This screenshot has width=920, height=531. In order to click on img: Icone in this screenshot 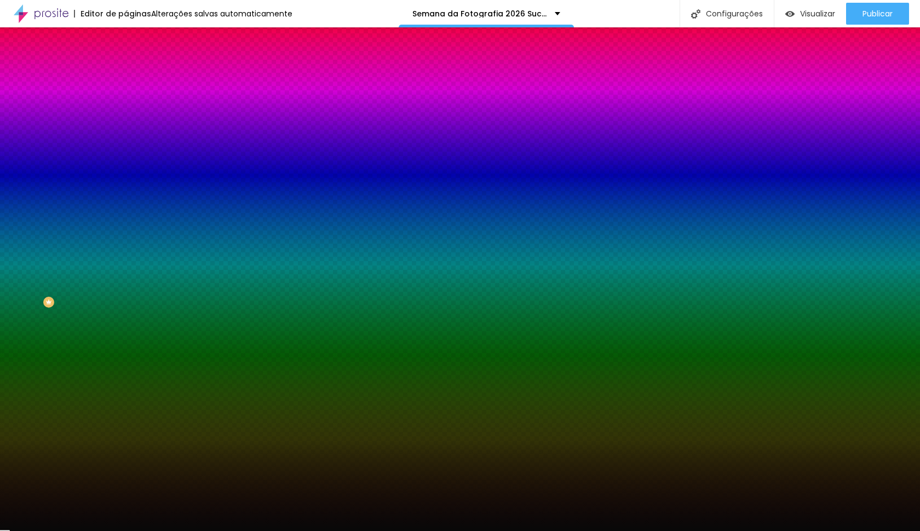, I will do `click(695, 14)`.